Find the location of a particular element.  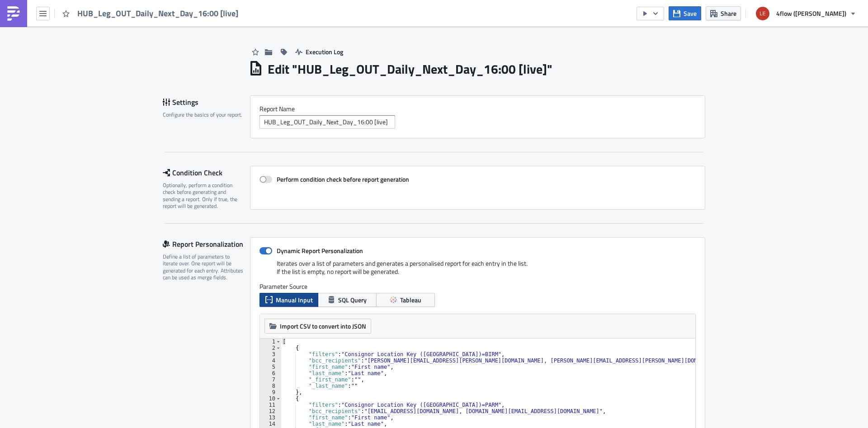

span: Share is located at coordinates (728, 13).